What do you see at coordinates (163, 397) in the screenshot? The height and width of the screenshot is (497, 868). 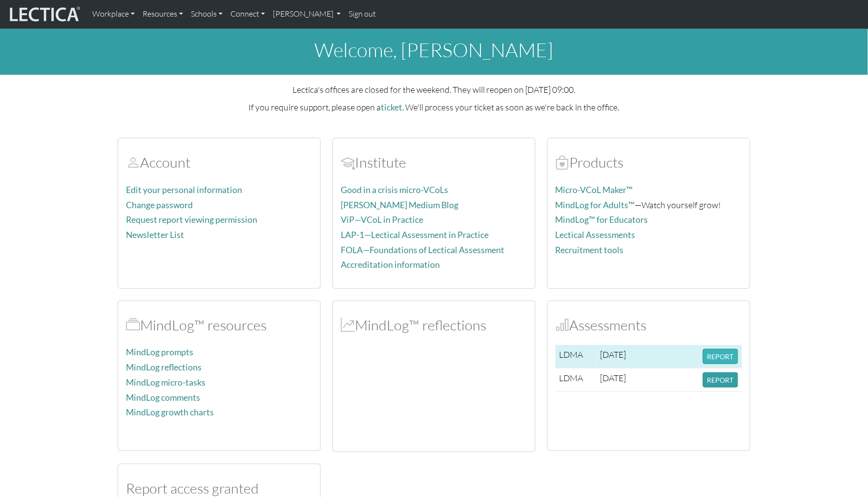 I see `a: MindLog comments` at bounding box center [163, 397].